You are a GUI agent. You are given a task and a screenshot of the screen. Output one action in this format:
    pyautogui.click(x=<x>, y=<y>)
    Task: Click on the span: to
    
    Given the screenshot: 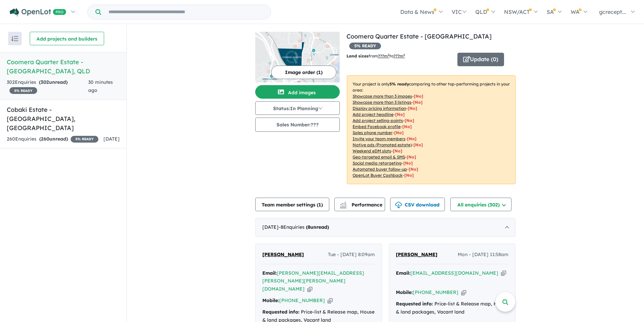 What is the action you would take?
    pyautogui.click(x=397, y=56)
    